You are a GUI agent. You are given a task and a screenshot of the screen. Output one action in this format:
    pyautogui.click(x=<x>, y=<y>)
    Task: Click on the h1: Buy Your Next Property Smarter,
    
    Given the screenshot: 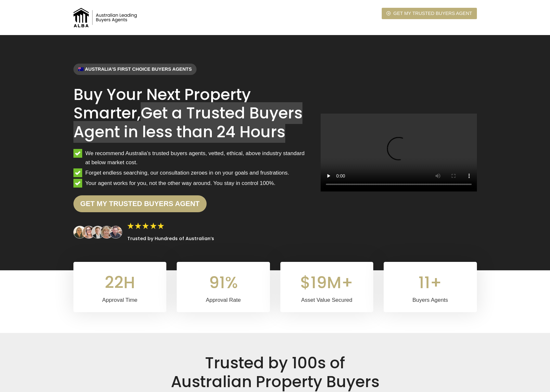 What is the action you would take?
    pyautogui.click(x=192, y=113)
    